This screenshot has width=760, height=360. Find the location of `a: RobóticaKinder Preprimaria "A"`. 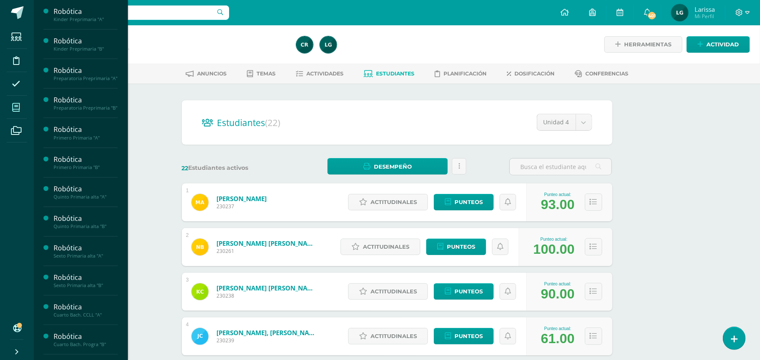

a: RobóticaKinder Preprimaria "A" is located at coordinates (86, 14).